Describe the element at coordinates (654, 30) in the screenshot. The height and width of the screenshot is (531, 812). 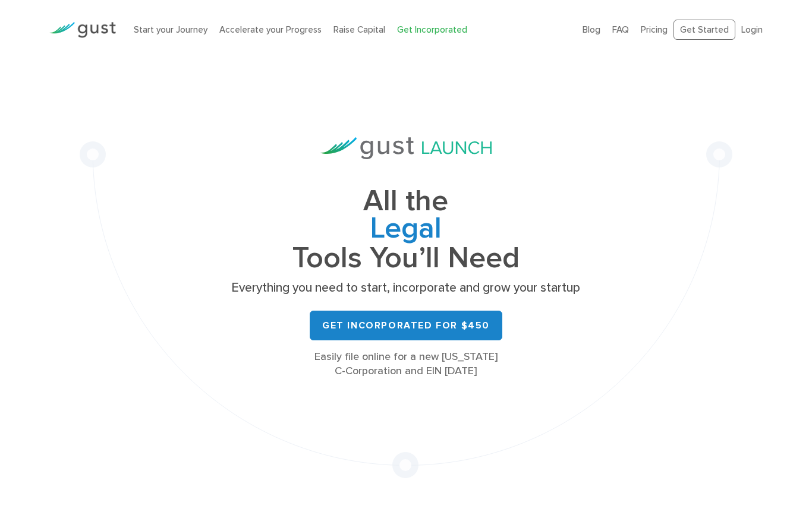
I see `a: Pricing` at that location.